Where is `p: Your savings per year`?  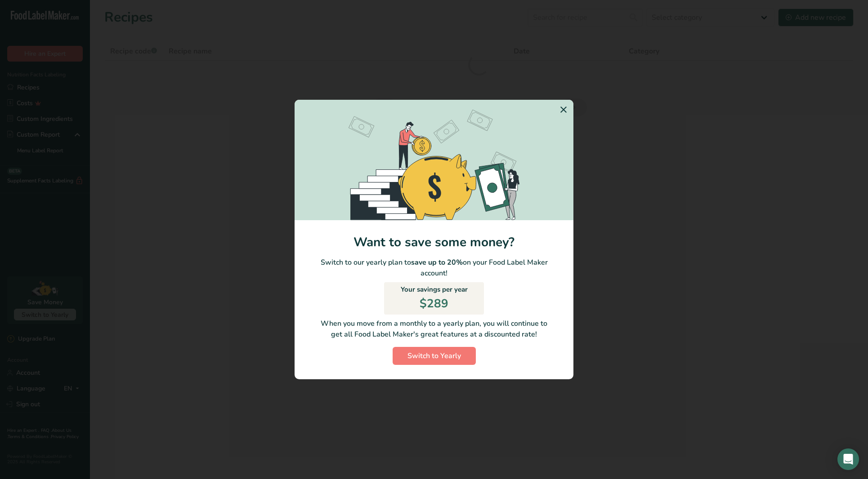 p: Your savings per year is located at coordinates (434, 290).